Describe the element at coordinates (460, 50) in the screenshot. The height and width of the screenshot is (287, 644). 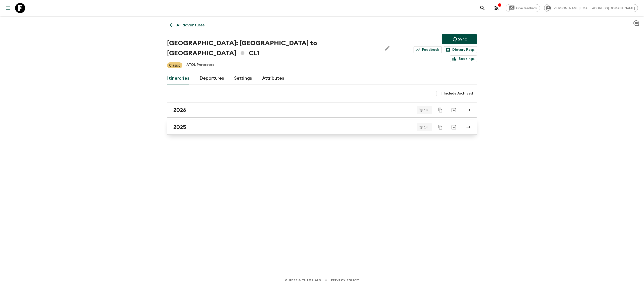
I see `a: Dietary Reqs` at that location.